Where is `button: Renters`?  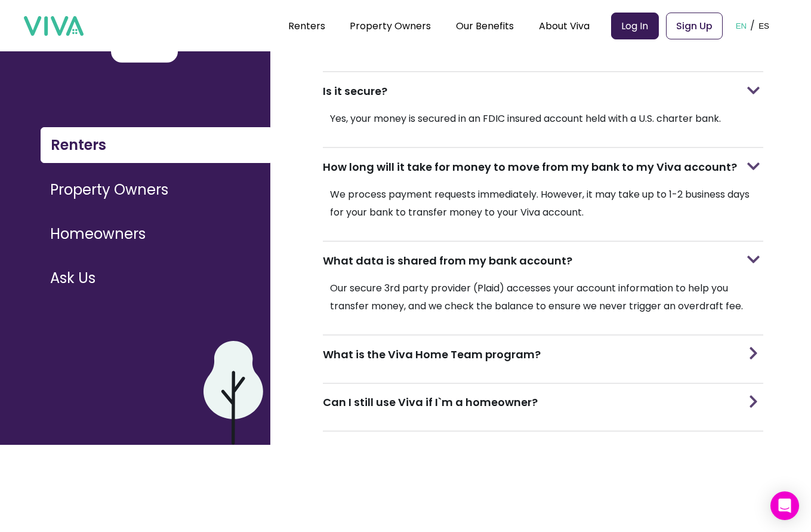 button: Renters is located at coordinates (155, 145).